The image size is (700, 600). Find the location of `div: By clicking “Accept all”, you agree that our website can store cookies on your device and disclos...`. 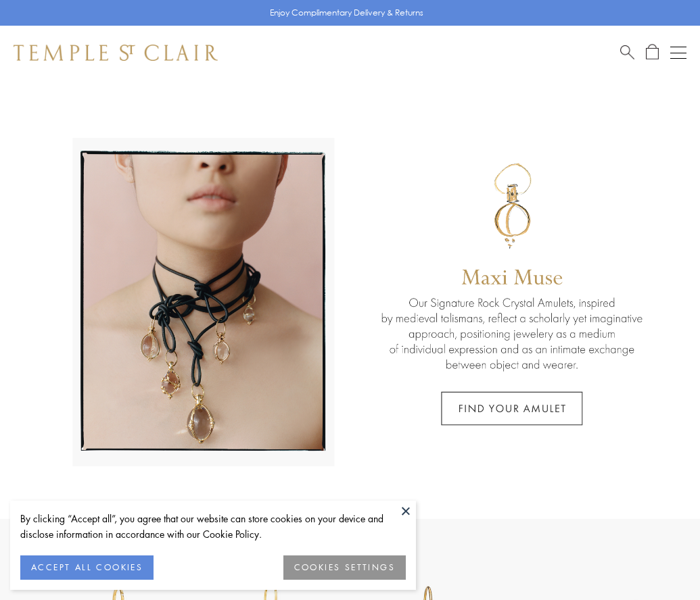

div: By clicking “Accept all”, you agree that our website can store cookies on your device and disclos... is located at coordinates (213, 526).